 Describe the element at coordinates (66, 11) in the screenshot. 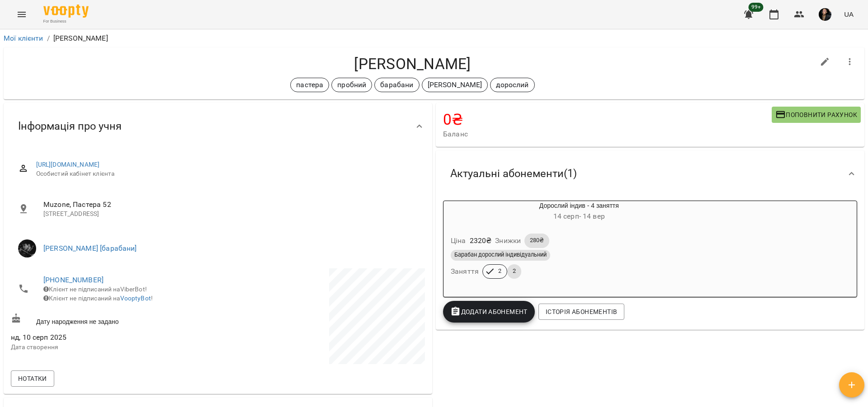

I see `img: Voopty Logo` at that location.